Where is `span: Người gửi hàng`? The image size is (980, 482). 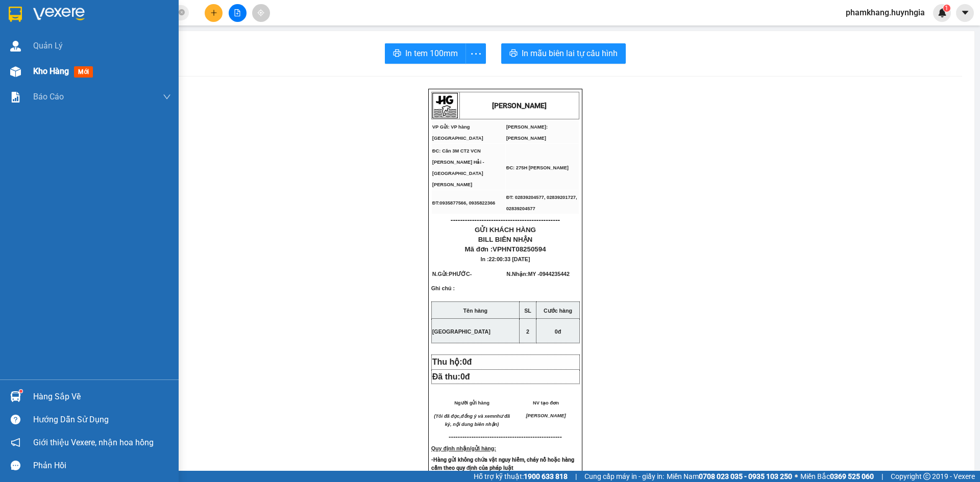
span: Người gửi hàng is located at coordinates (471, 403).